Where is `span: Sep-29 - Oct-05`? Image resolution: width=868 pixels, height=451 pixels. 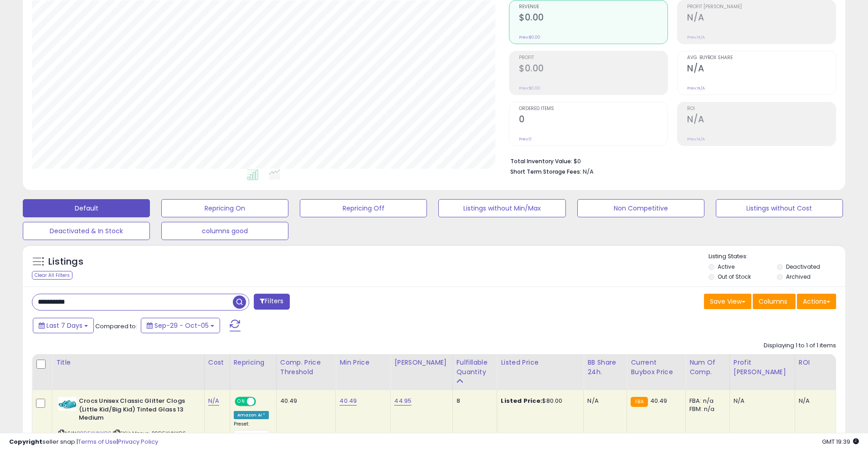 span: Sep-29 - Oct-05 is located at coordinates (182, 326).